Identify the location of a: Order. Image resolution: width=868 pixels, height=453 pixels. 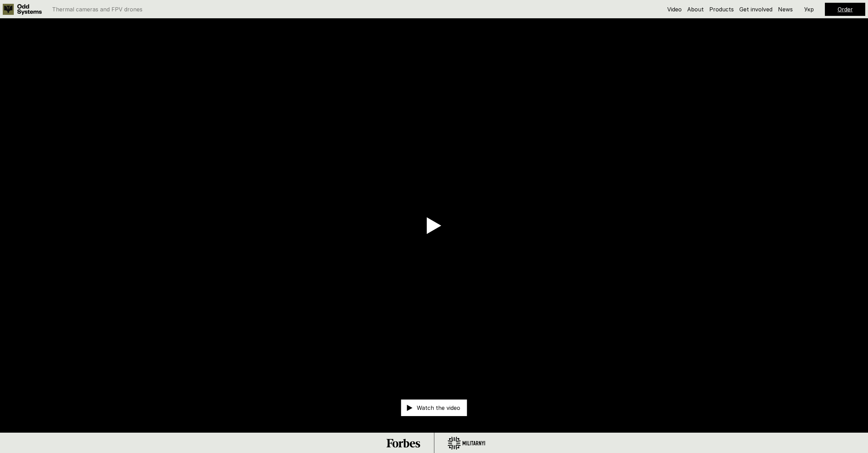
(846, 9).